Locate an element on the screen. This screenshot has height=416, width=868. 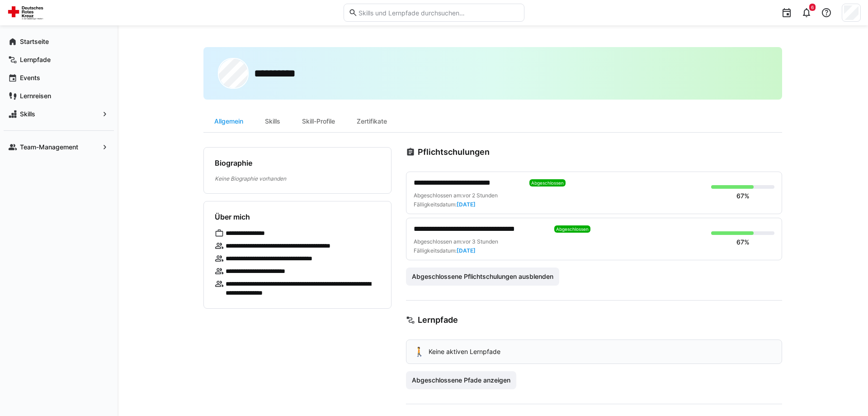
input: Skills und Lernpfade durchsuchen… is located at coordinates (439, 13).